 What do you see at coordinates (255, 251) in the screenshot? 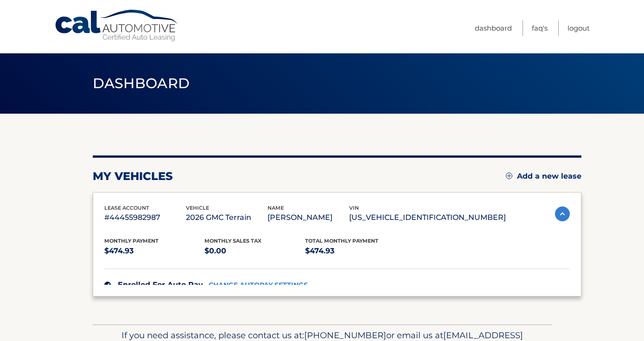
I see `p: $0.00` at bounding box center [255, 251].